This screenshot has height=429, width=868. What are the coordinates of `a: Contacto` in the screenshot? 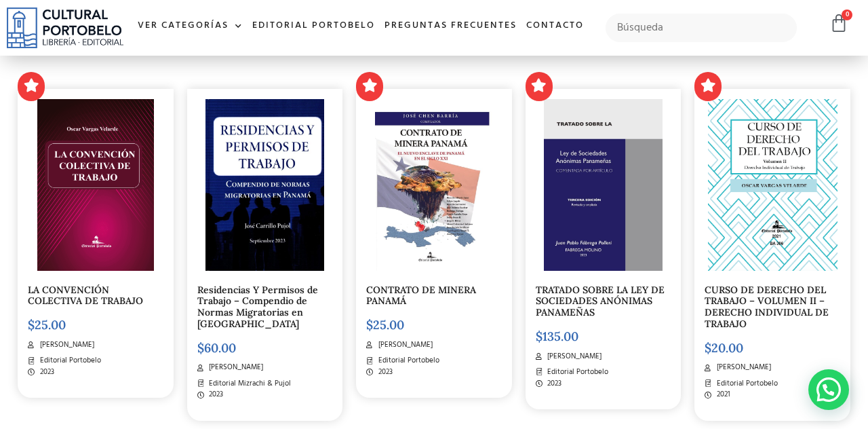 It's located at (555, 26).